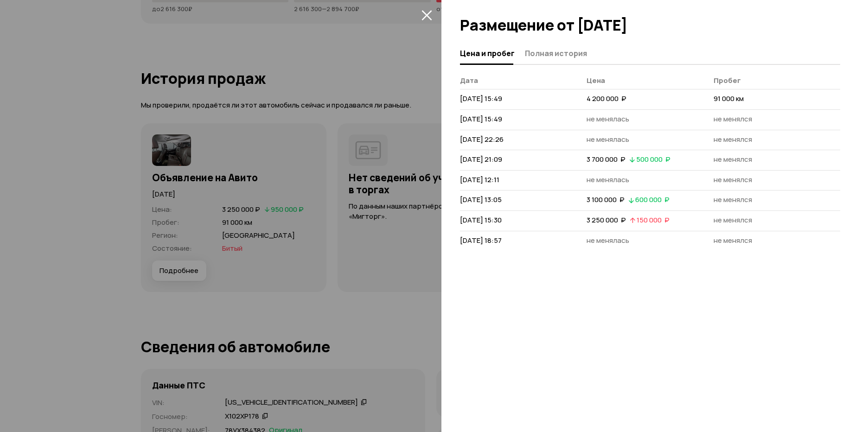 Image resolution: width=868 pixels, height=432 pixels. Describe the element at coordinates (606, 159) in the screenshot. I see `span: 3 700 000 ₽` at that location.